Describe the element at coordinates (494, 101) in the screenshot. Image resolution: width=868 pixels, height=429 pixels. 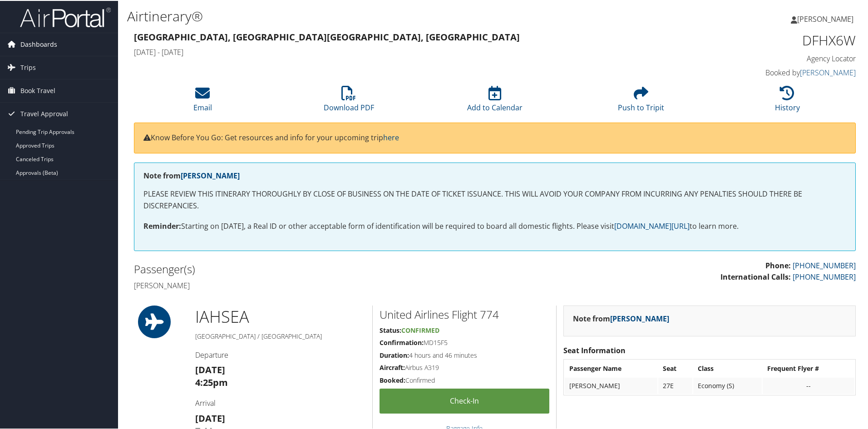
I see `a: Add to Calendar` at that location.